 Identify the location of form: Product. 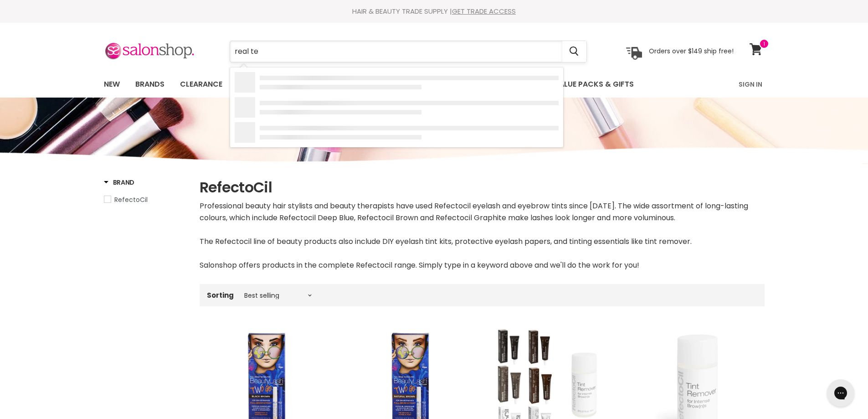
(408, 51).